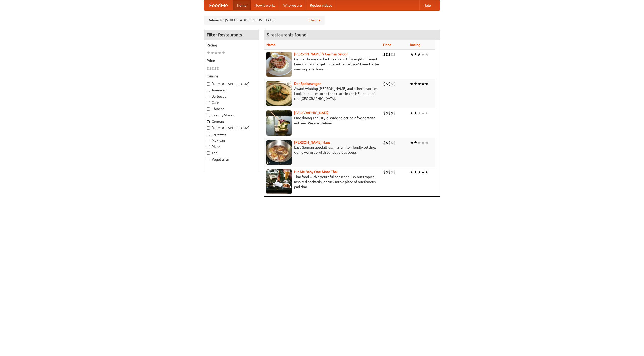 This screenshot has width=644, height=356. What do you see at coordinates (231, 45) in the screenshot?
I see `h5: Rating` at bounding box center [231, 45].